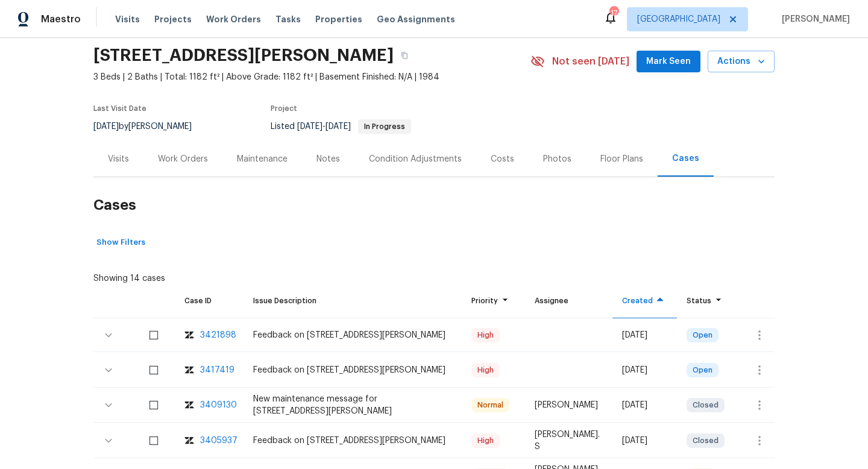 The width and height of the screenshot is (868, 469). What do you see at coordinates (741, 62) in the screenshot?
I see `button: Actions` at bounding box center [741, 62].